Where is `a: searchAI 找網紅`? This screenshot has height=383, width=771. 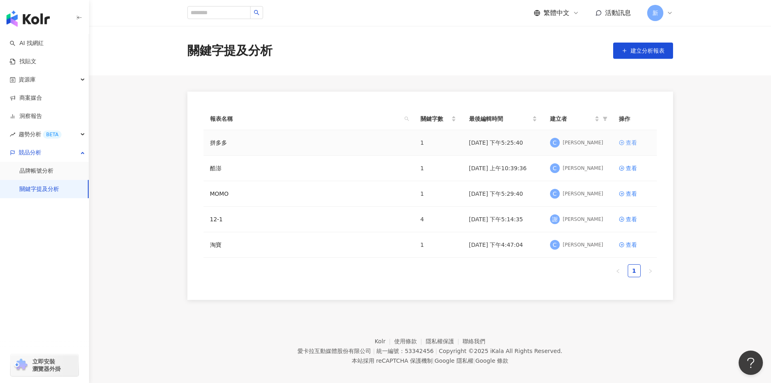 a: searchAI 找網紅 is located at coordinates (27, 43).